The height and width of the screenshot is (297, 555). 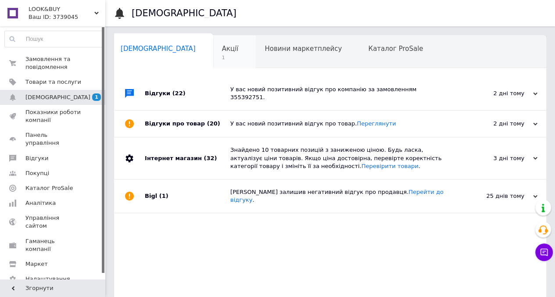 What do you see at coordinates (40, 203) in the screenshot?
I see `span: Аналітика` at bounding box center [40, 203].